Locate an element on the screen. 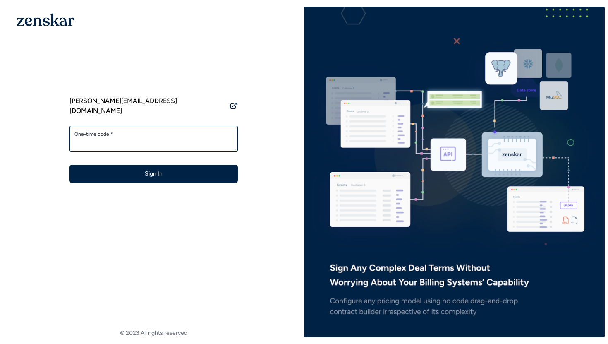 The width and height of the screenshot is (608, 344). button: Sign In is located at coordinates (153, 174).